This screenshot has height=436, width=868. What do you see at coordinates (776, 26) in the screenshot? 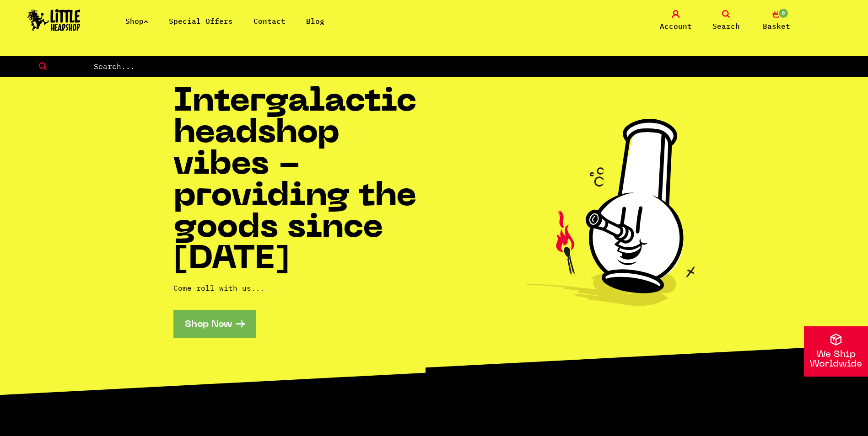
I see `span: Basket` at bounding box center [776, 26].